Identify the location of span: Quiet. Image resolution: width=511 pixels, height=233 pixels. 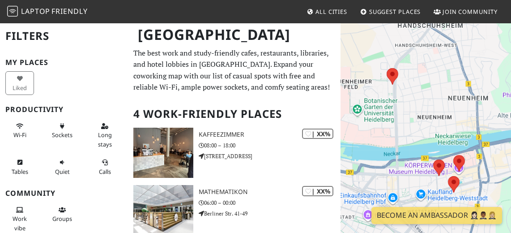
(62, 171).